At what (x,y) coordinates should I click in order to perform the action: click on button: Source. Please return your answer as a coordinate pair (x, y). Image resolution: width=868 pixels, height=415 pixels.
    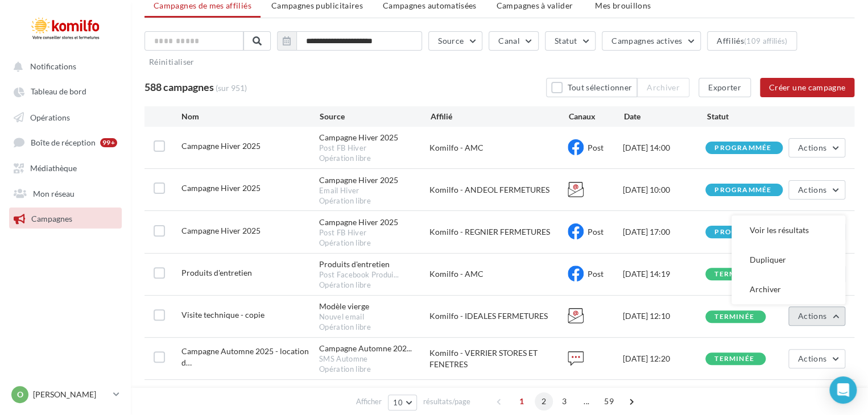
    Looking at the image, I should click on (455, 41).